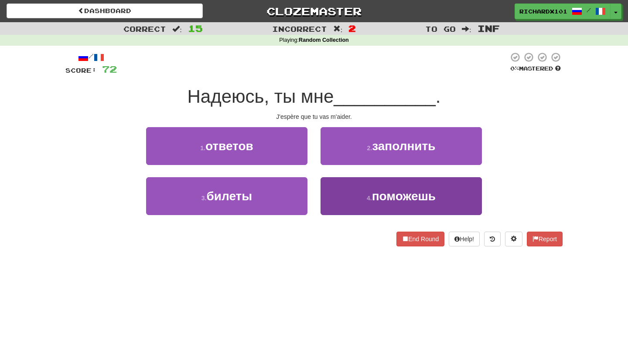 The width and height of the screenshot is (628, 357). Describe the element at coordinates (543, 11) in the screenshot. I see `span: RichardX101` at that location.